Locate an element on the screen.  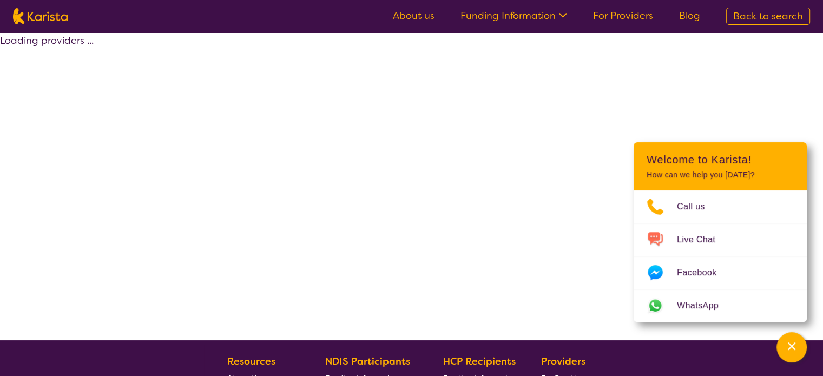
button: Channel Menu is located at coordinates (791, 347).